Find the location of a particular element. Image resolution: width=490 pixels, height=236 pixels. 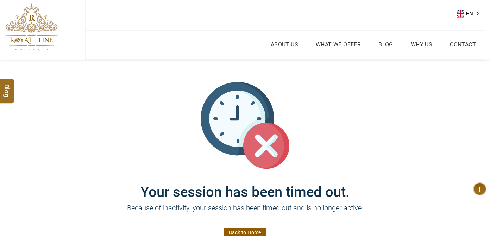

p: Because of inactivity, your session has been timed out and is no longer active. is located at coordinates (245, 213).